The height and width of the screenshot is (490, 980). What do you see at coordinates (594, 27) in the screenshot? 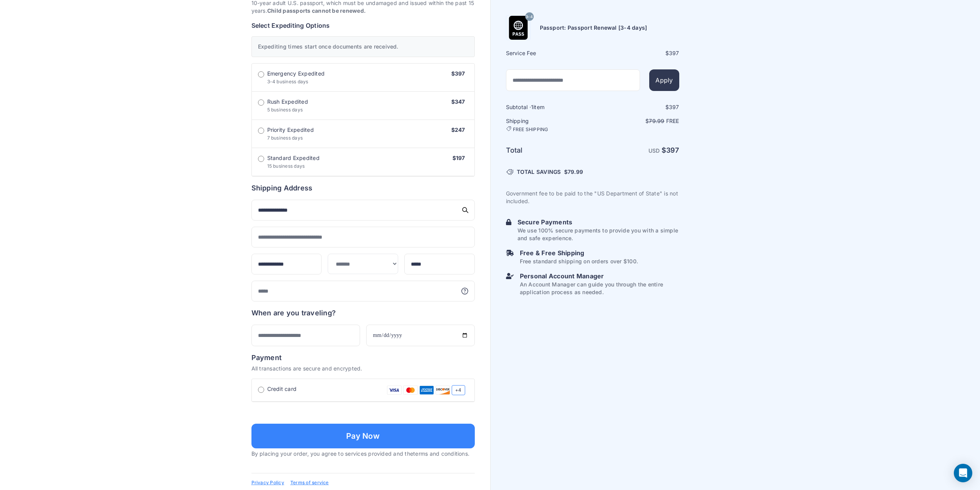
I see `h6: Passport: Passport Renewal [3-4 days]` at bounding box center [594, 27].